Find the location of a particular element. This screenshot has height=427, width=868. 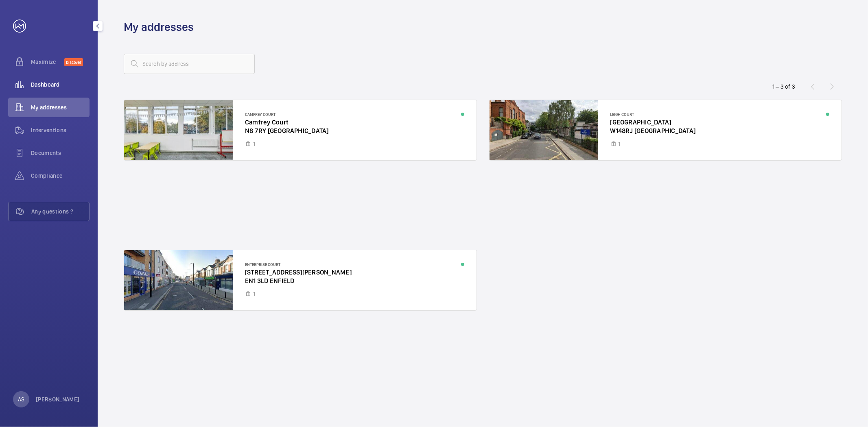

span: Any questions ? is located at coordinates (60, 212).